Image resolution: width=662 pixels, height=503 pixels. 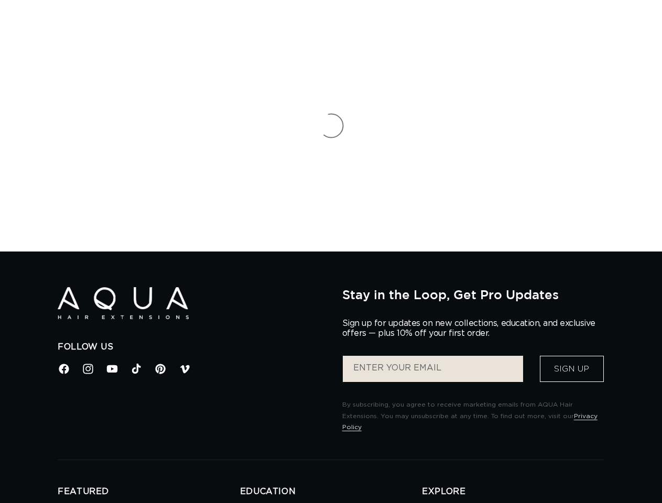 I want to click on h2: EDUCATION, so click(x=331, y=492).